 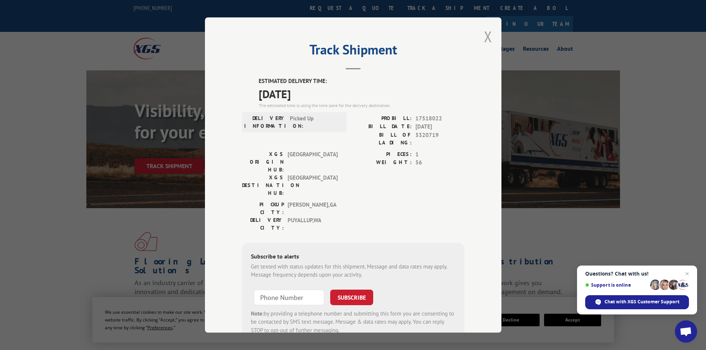 What do you see at coordinates (315, 122) in the screenshot?
I see `span: Picked Up` at bounding box center [315, 122].